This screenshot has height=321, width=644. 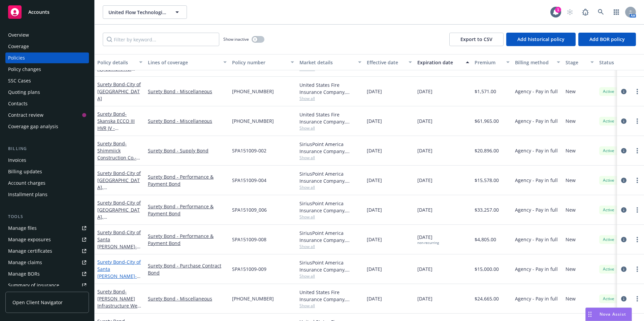 I want to click on span: $15,578.00, so click(x=487, y=180).